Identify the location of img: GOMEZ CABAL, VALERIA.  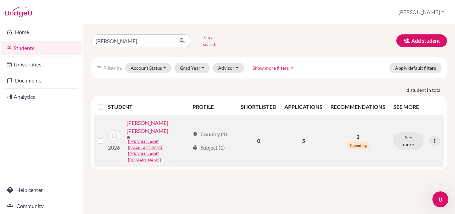
(115, 137).